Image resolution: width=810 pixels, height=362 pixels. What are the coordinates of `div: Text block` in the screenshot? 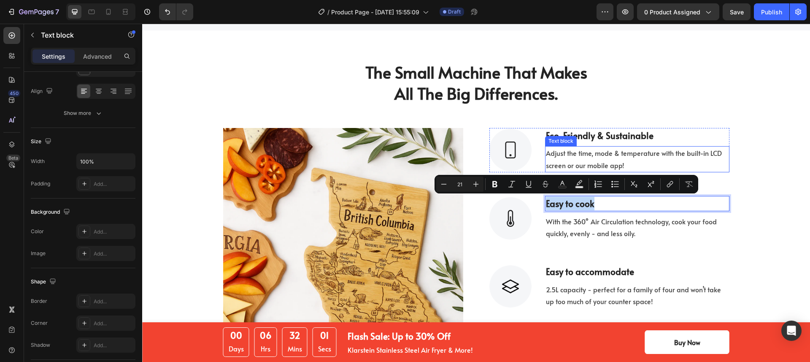 It's located at (419, 117).